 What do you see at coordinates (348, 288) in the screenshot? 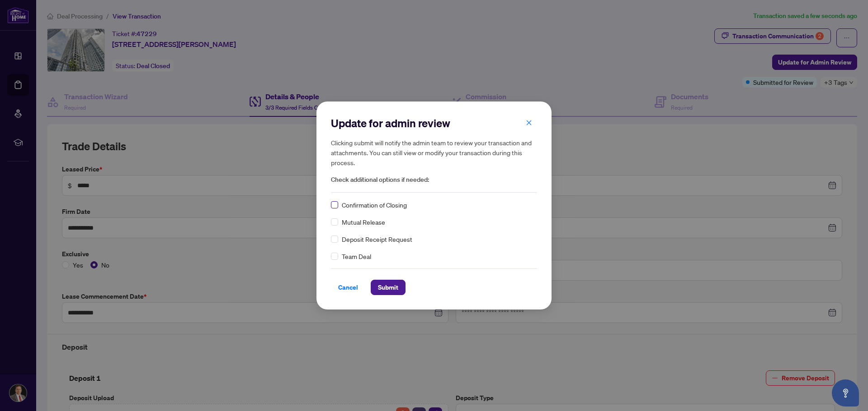
I see `button: Cancel` at bounding box center [348, 288].